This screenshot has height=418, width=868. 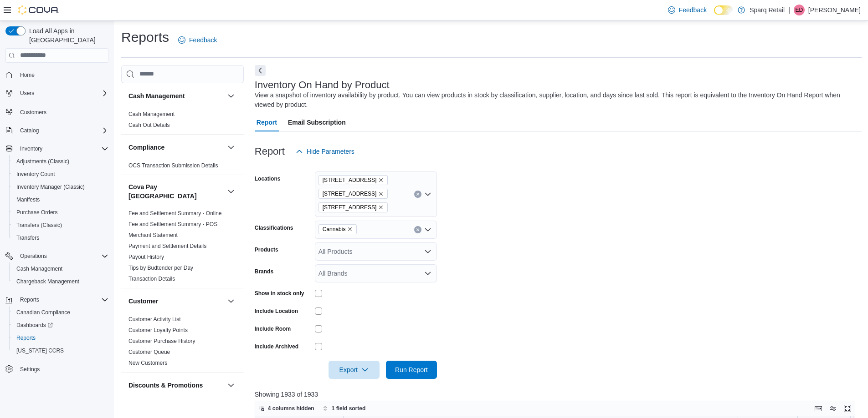 What do you see at coordinates (148, 363) in the screenshot?
I see `span: New Customers` at bounding box center [148, 363].